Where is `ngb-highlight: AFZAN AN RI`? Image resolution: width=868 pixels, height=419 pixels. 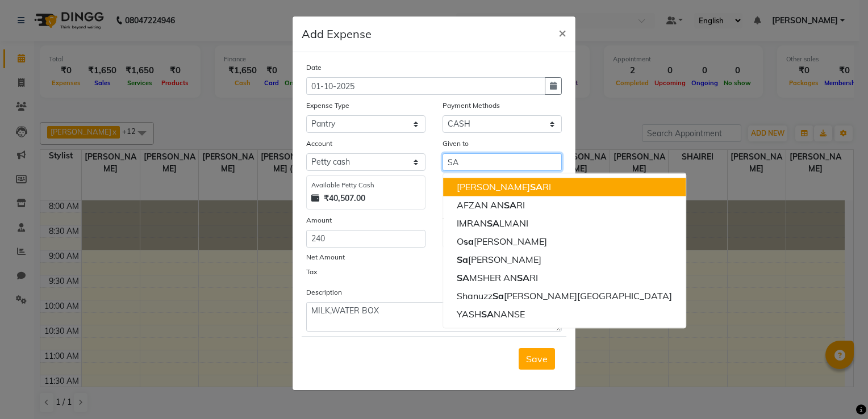 ngb-highlight: AFZAN AN RI is located at coordinates (491, 205).